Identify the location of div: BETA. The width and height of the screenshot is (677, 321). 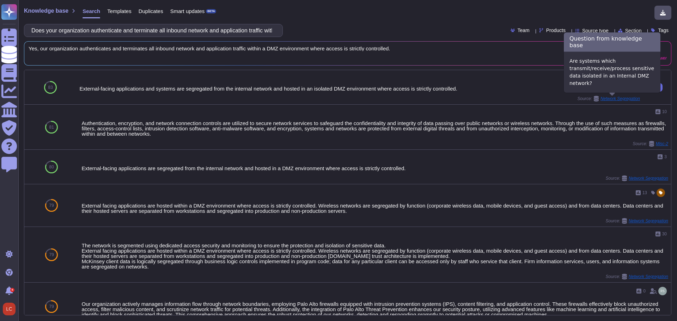
(211, 11).